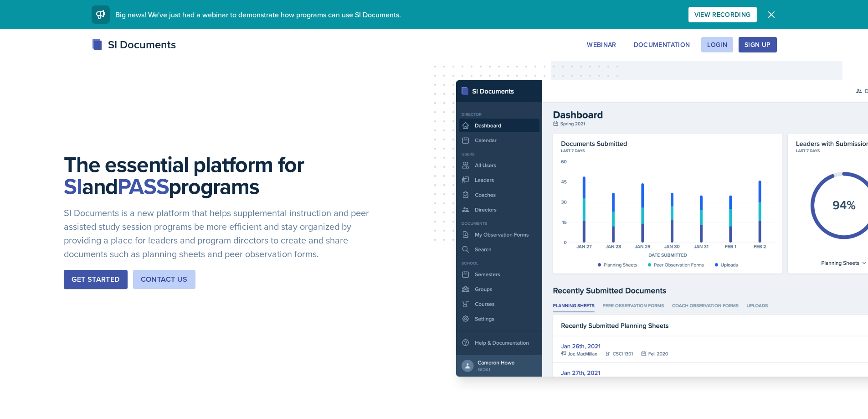 The image size is (868, 419). Describe the element at coordinates (717, 45) in the screenshot. I see `div: Login` at that location.